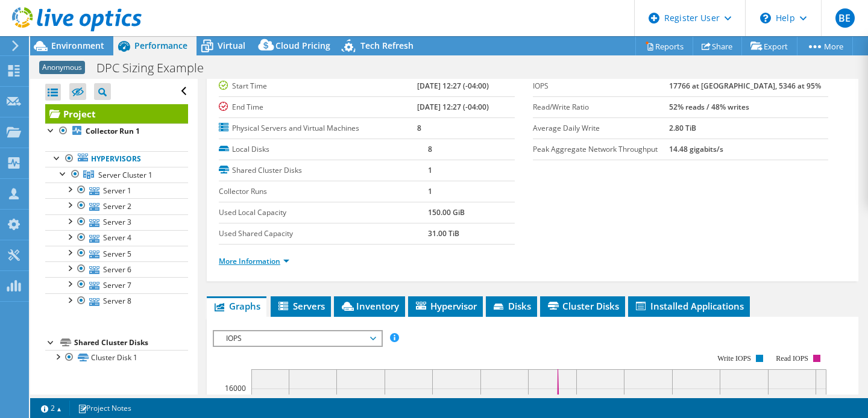 This screenshot has width=868, height=418. What do you see at coordinates (582, 307) in the screenshot?
I see `span: Cluster Disks` at bounding box center [582, 307].